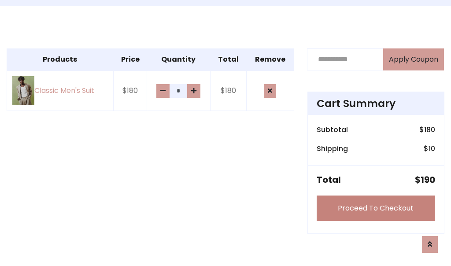 This screenshot has width=451, height=266. Describe the element at coordinates (375, 208) in the screenshot. I see `a: Proceed To Checkout` at that location.